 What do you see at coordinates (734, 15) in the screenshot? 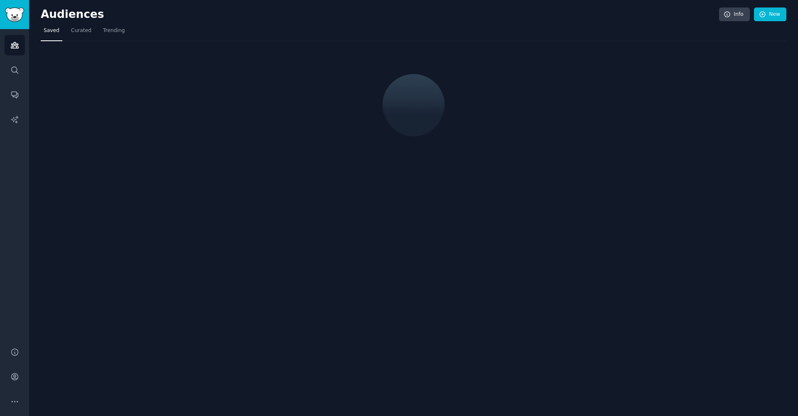
I see `a: Info` at bounding box center [734, 15].